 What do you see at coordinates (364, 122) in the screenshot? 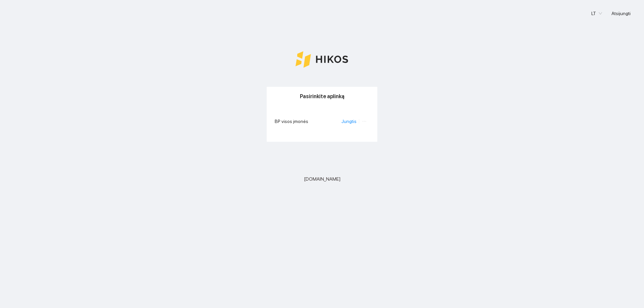
I see `span: ellipsis` at bounding box center [364, 122].